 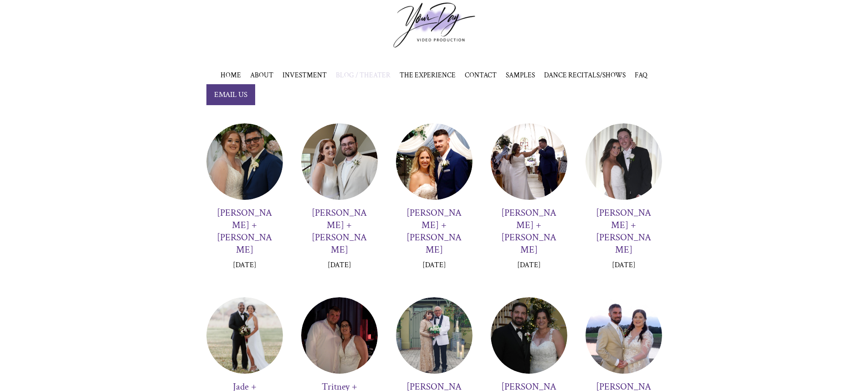 What do you see at coordinates (231, 95) in the screenshot?
I see `span: EMAIL US` at bounding box center [231, 95].